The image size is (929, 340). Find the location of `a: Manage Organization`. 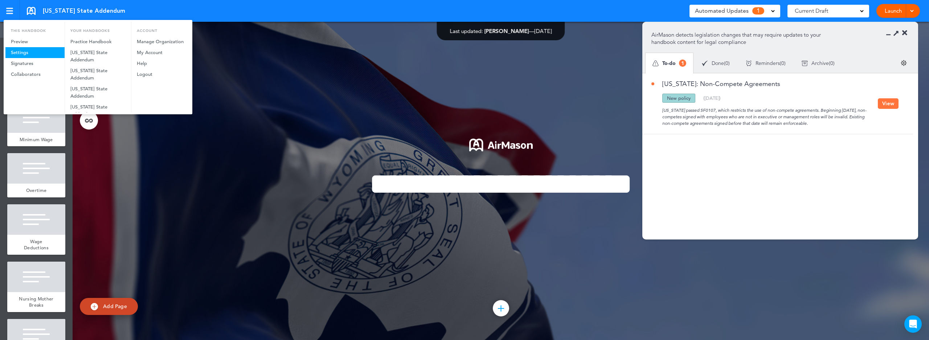

a: Manage Organization is located at coordinates (161, 42).